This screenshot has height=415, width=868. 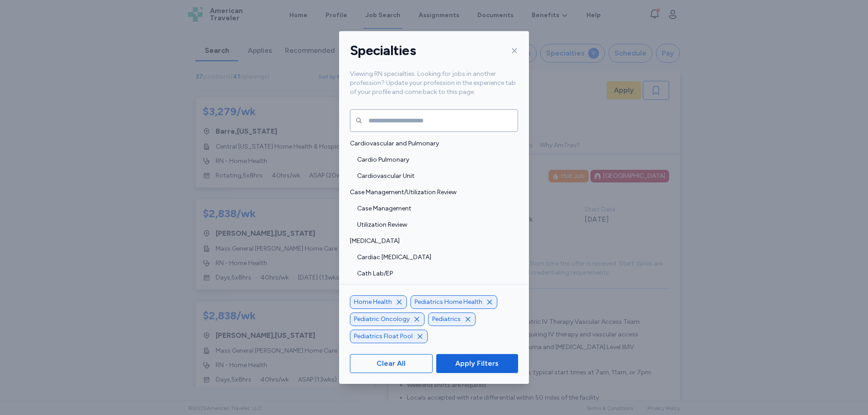 What do you see at coordinates (383, 51) in the screenshot?
I see `h1: Specialties` at bounding box center [383, 51].